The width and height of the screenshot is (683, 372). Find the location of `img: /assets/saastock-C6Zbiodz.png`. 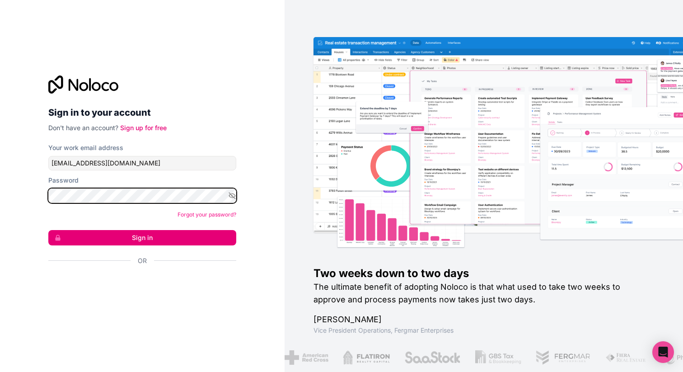

img: /assets/saastock-C6Zbiodz.png is located at coordinates (432, 357).